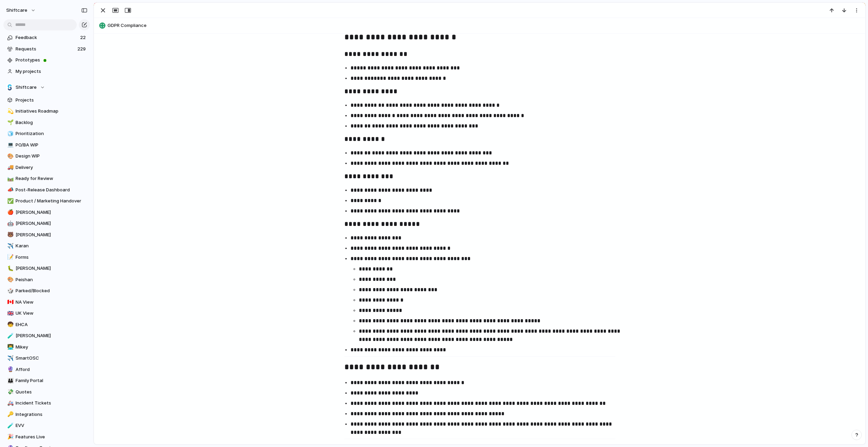 The height and width of the screenshot is (447, 868). Describe the element at coordinates (46, 414) in the screenshot. I see `a: 🔑Integrations` at that location.